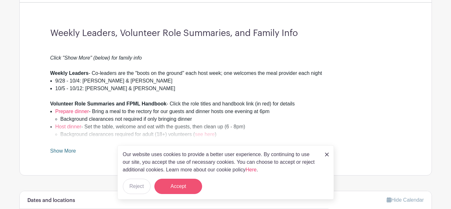 The image size is (451, 209). I want to click on li: - Bring a meal to the rectory for our guests and dinner hosts one evening at 6pm, so click(228, 115).